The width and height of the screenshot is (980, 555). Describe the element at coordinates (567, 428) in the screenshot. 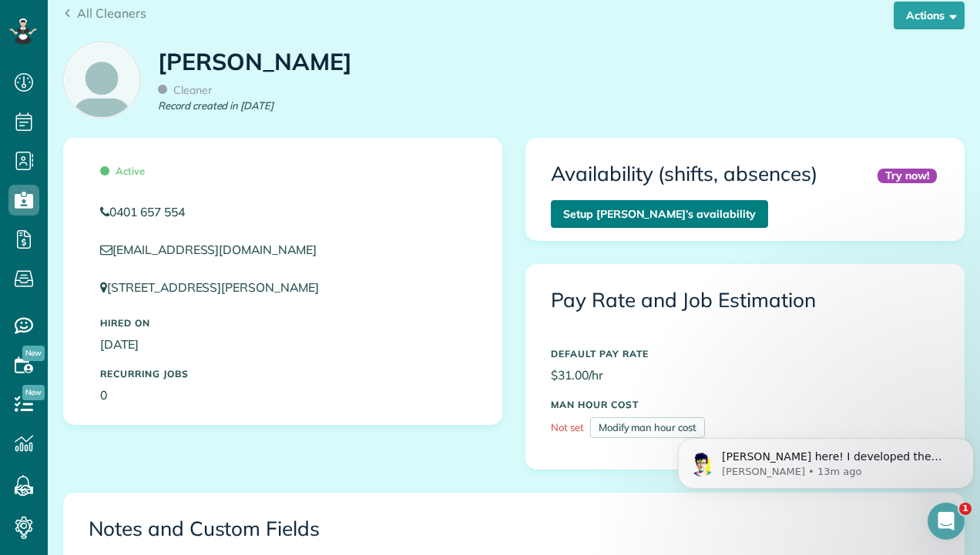

I see `span: Not set` at that location.